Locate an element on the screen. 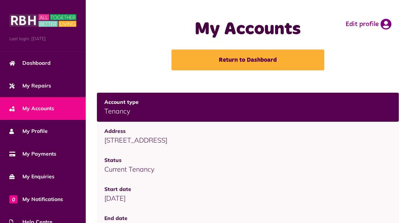  span: Dashboard is located at coordinates (30, 63).